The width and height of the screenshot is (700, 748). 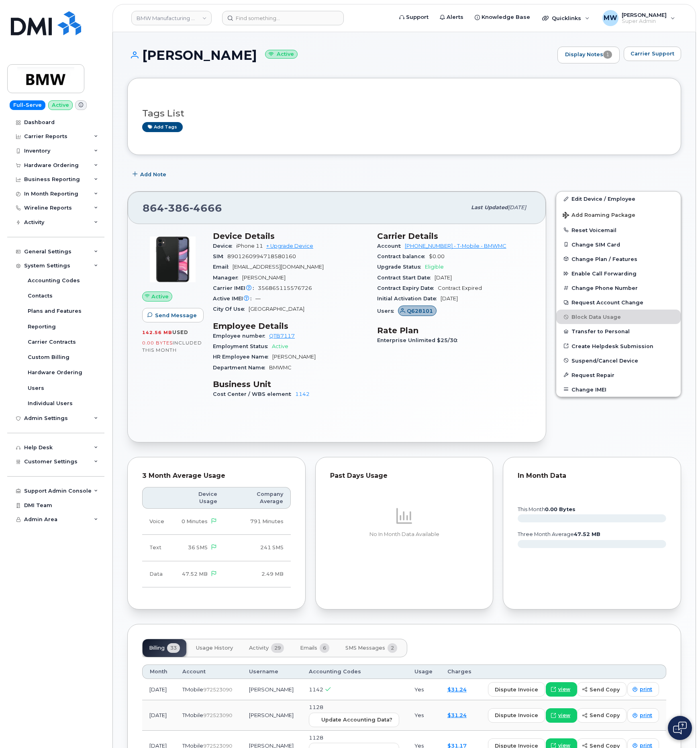 I want to click on span: included this month, so click(x=172, y=346).